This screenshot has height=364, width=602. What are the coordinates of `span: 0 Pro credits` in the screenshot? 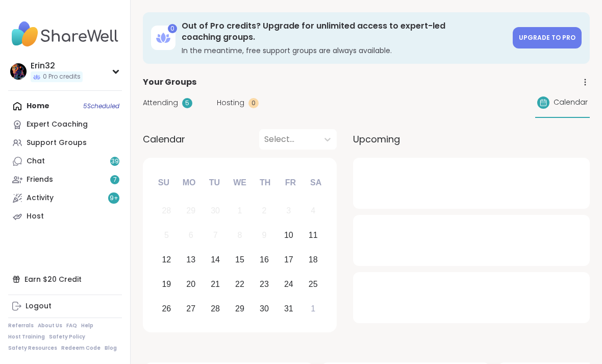 It's located at (61, 76).